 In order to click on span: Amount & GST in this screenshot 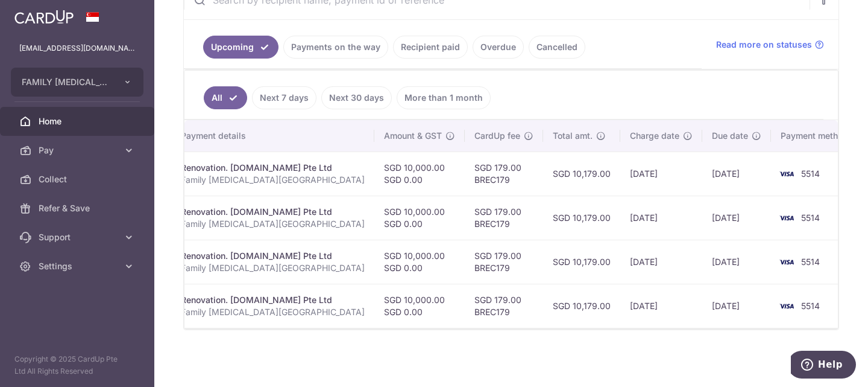, I will do `click(413, 135)`.